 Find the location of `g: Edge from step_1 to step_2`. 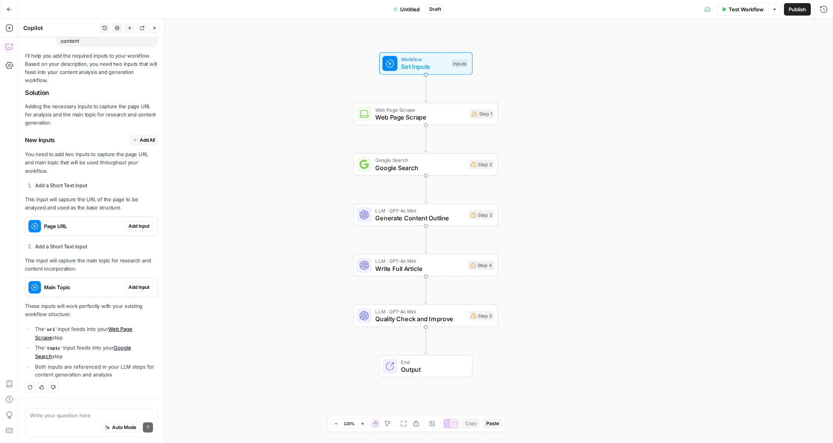

g: Edge from step_1 to step_2 is located at coordinates (425, 139).